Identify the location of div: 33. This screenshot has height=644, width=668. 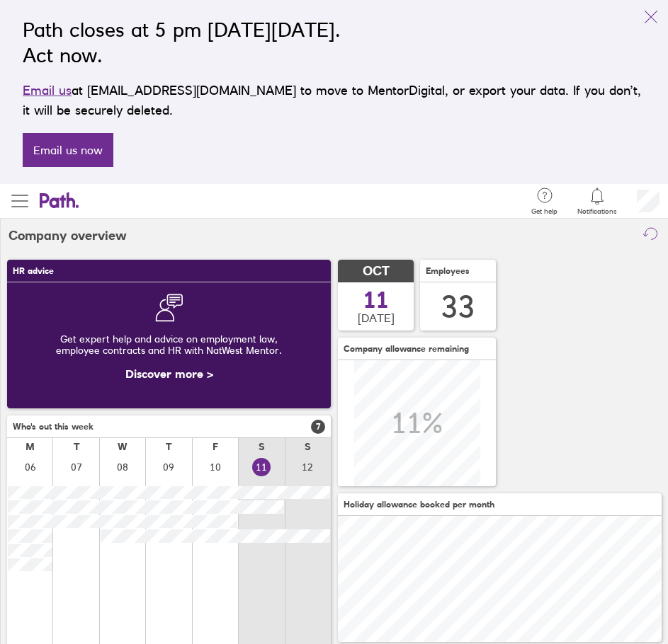
(458, 306).